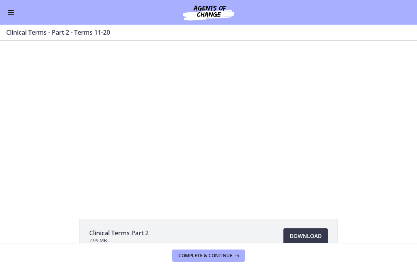 The image size is (417, 268). What do you see at coordinates (204, 32) in the screenshot?
I see `h3: Clinical Terms - Part 2 - Terms 11-20` at bounding box center [204, 32].